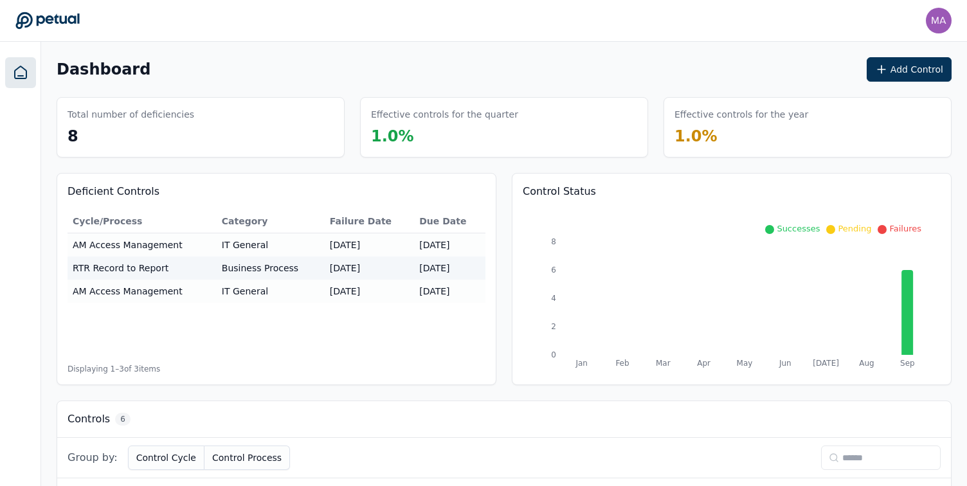 Image resolution: width=967 pixels, height=486 pixels. I want to click on th: Due Date, so click(450, 221).